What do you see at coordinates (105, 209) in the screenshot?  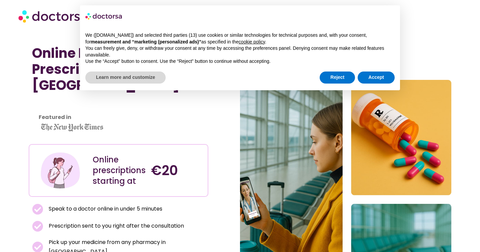 I see `span: Speak to a doctor online in under 5 minutes` at bounding box center [105, 209].